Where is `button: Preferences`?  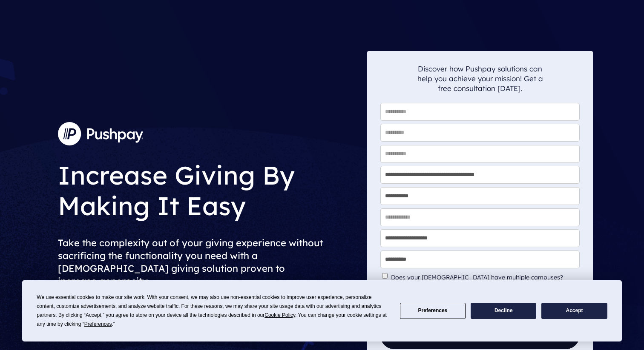 button: Preferences is located at coordinates (433, 311).